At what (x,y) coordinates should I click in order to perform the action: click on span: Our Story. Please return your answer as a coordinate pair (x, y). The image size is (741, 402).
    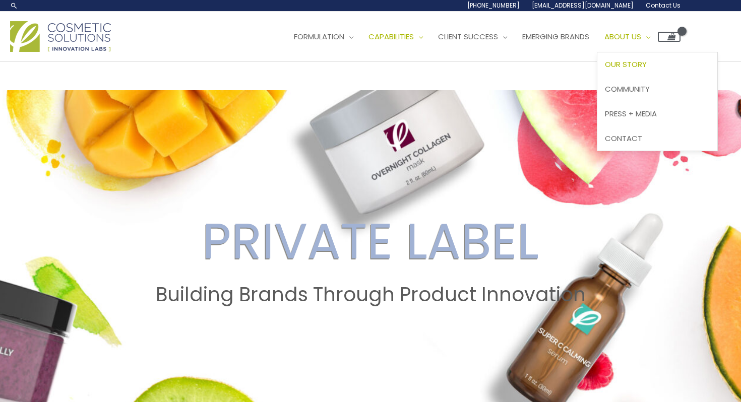
    Looking at the image, I should click on (625, 64).